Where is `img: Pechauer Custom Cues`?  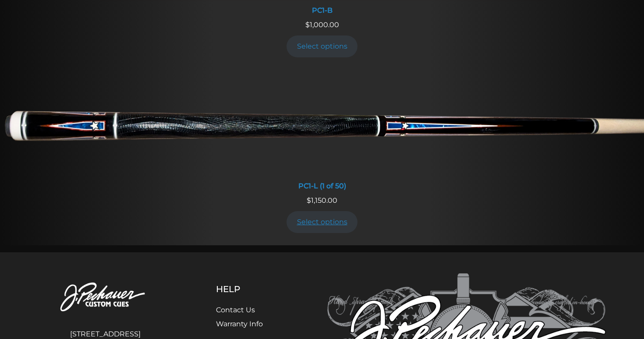
img: Pechauer Custom Cues is located at coordinates (105, 298).